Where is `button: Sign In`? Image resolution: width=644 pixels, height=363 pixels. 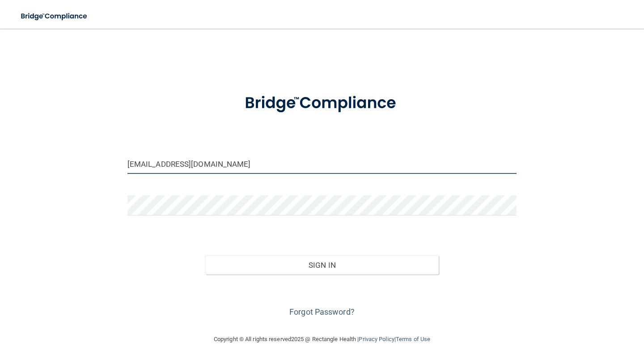 button: Sign In is located at coordinates (322, 265).